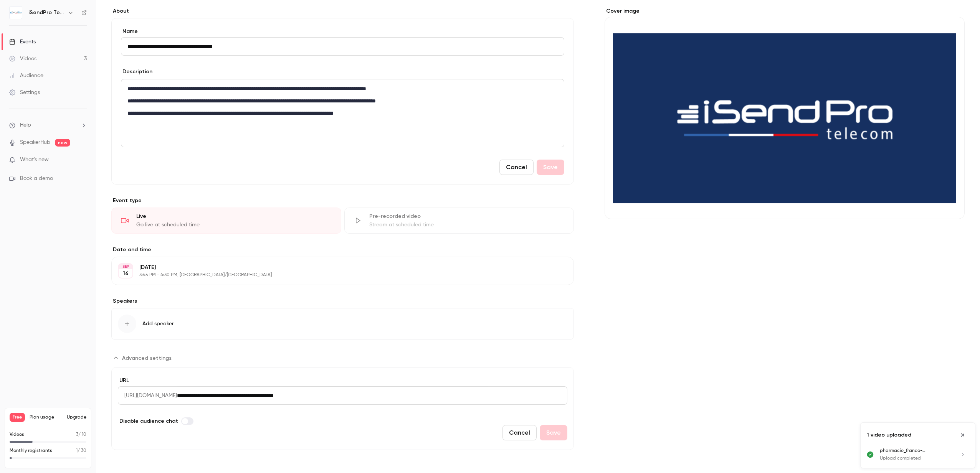 Image resolution: width=980 pixels, height=473 pixels. What do you see at coordinates (22, 42) in the screenshot?
I see `div: Events` at bounding box center [22, 42].